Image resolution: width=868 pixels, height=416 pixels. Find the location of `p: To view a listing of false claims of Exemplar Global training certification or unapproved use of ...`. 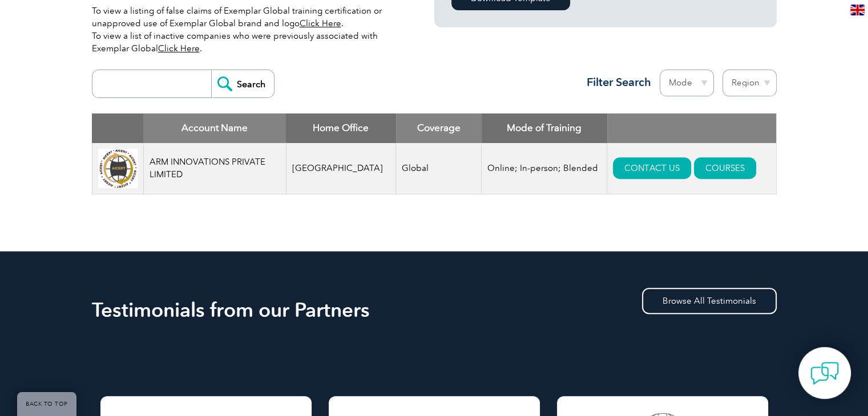

p: To view a listing of false claims of Exemplar Global training certification or unapproved use of ... is located at coordinates (246, 30).